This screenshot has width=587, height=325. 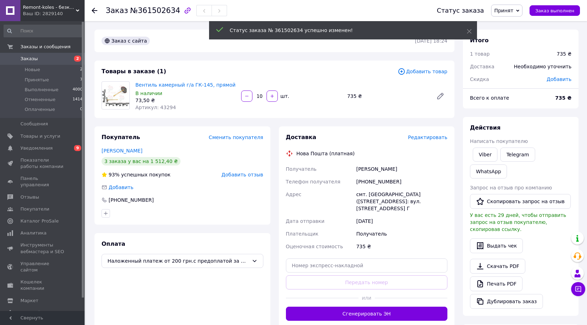 What do you see at coordinates (125, 41) in the screenshot?
I see `div: Заказ с сайта` at bounding box center [125, 41].